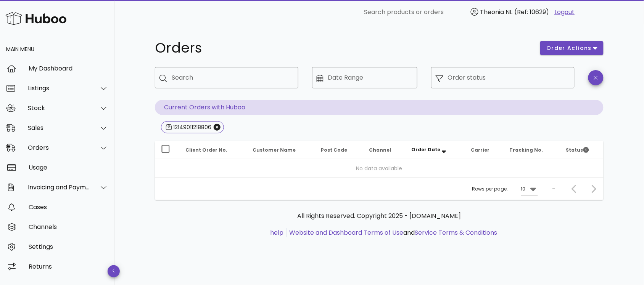 The width and height of the screenshot is (644, 285). I want to click on span: Tracking No., so click(526, 150).